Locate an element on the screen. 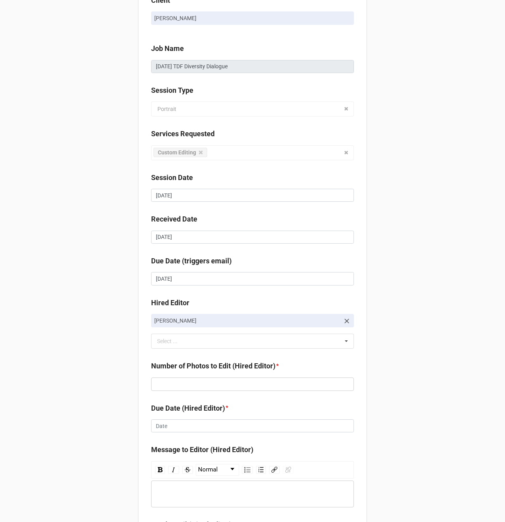 Image resolution: width=505 pixels, height=522 pixels. label: Number of Photos to Edit (Hired Editor) is located at coordinates (213, 366).